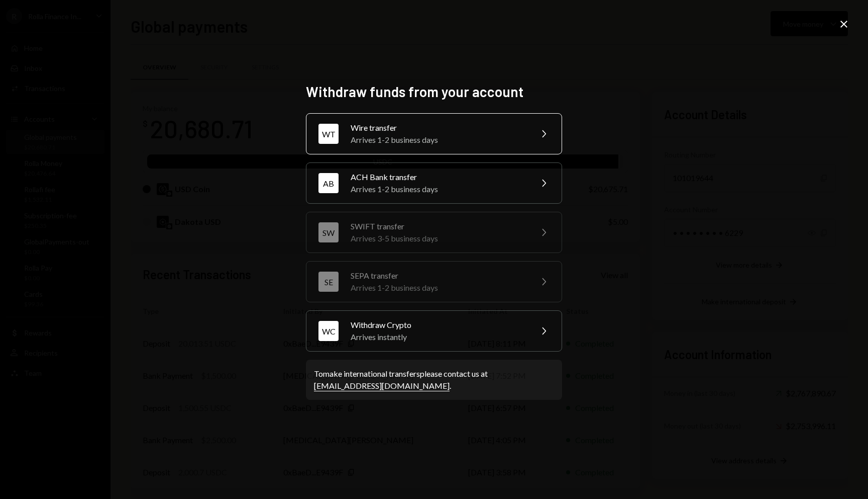 Image resolution: width=868 pixels, height=499 pixels. Describe the element at coordinates (434, 282) in the screenshot. I see `button: SESEPA transferArrives 1-2 business days` at that location.